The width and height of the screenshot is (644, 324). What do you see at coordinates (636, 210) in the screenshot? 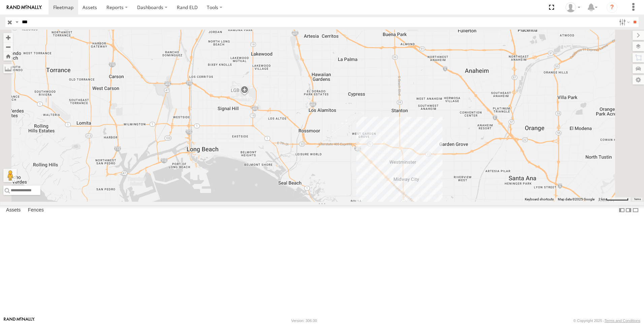
I see `label: Hide Summary Table` at bounding box center [636, 210].